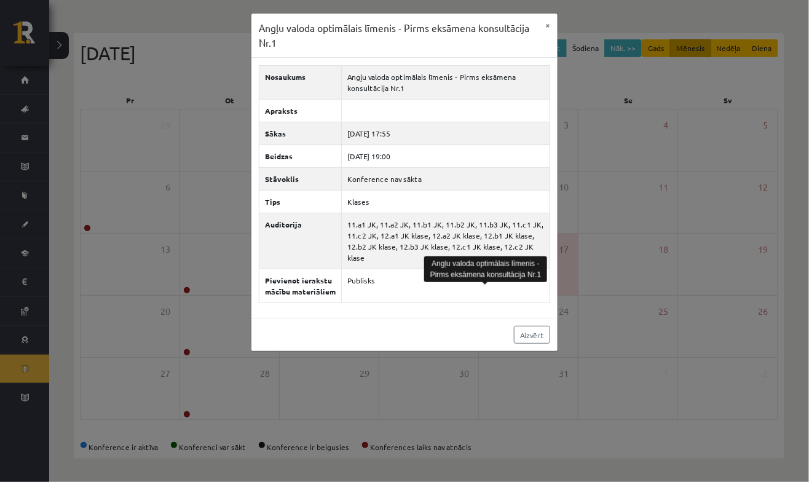  I want to click on th: Auditorija, so click(300, 241).